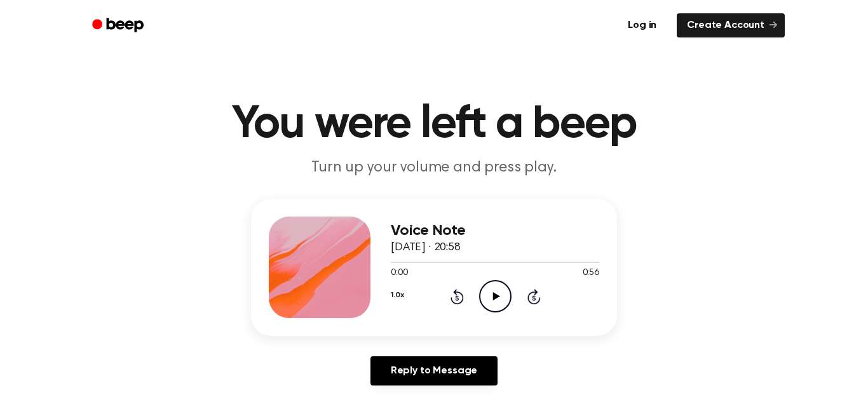 This screenshot has width=868, height=402. I want to click on a: Create Account, so click(731, 25).